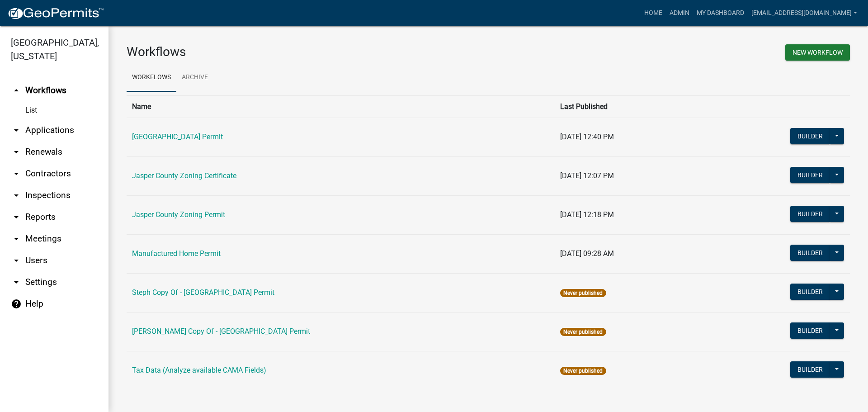 The height and width of the screenshot is (412, 868). I want to click on a: Archive, so click(195, 78).